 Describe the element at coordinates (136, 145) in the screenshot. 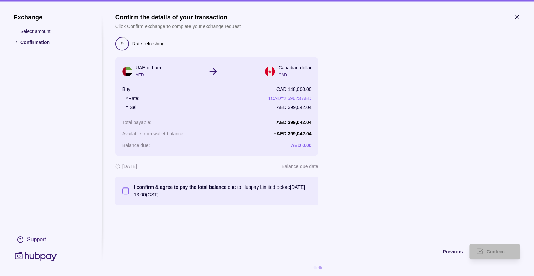

I see `p: Balance due :` at that location.